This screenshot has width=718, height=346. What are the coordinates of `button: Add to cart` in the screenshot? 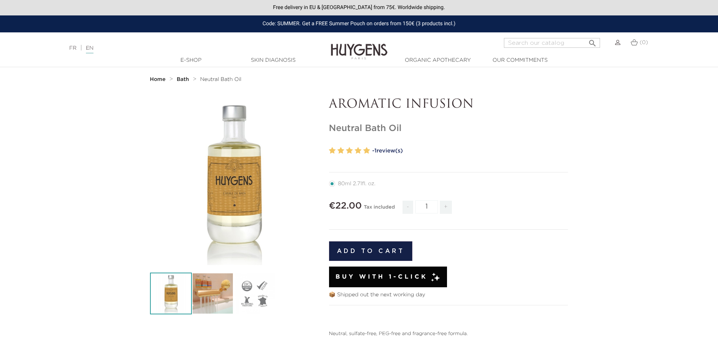 It's located at (371, 251).